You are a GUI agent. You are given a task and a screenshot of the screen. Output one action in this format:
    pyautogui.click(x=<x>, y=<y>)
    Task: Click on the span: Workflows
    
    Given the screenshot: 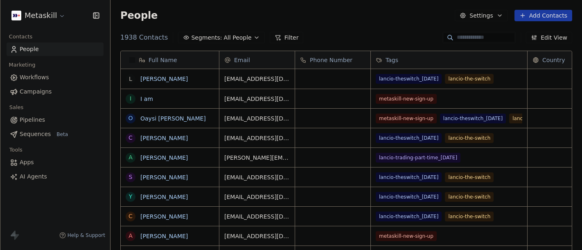 What is the action you would take?
    pyautogui.click(x=34, y=77)
    